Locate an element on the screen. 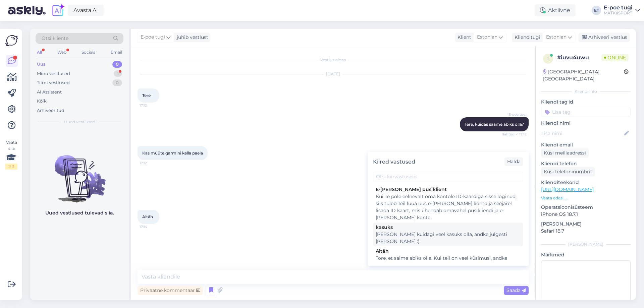 This screenshot has height=308, width=644. div: Küsi telefoninumbrit is located at coordinates (568, 172).